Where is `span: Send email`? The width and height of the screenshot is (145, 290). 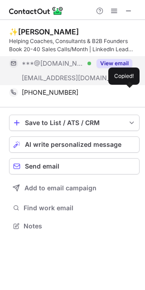 span: Send email is located at coordinates (42, 166).